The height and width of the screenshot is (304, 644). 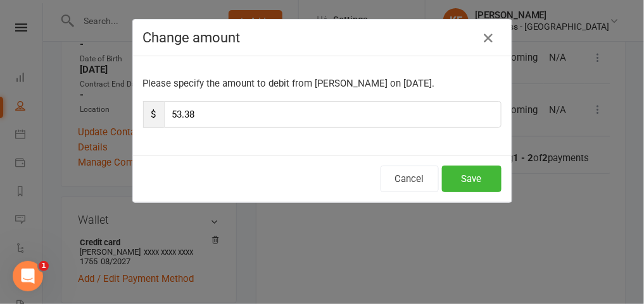 I want to click on button: Save, so click(x=472, y=179).